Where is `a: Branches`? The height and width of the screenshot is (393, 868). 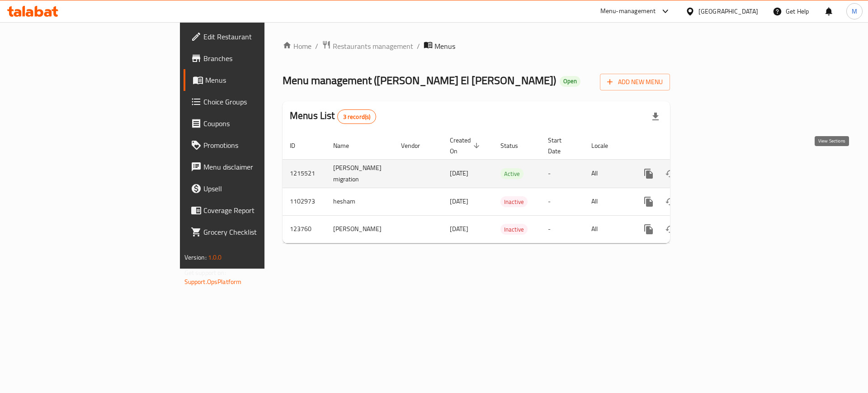
a: Branches is located at coordinates (254, 59).